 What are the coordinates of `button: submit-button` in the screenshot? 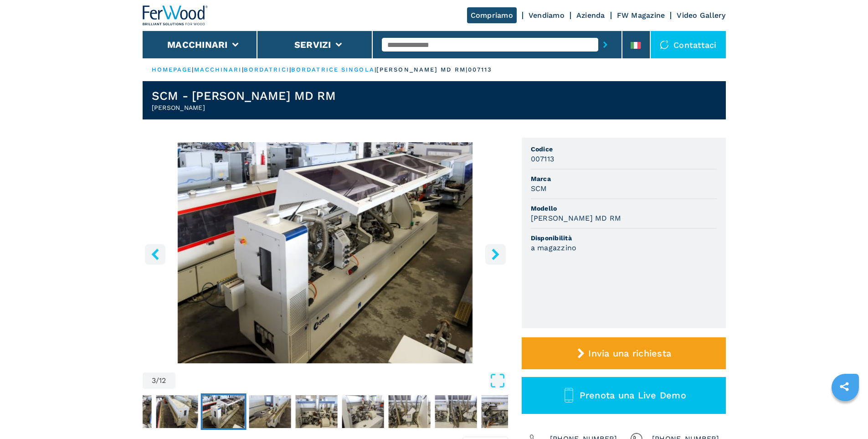 It's located at (605, 45).